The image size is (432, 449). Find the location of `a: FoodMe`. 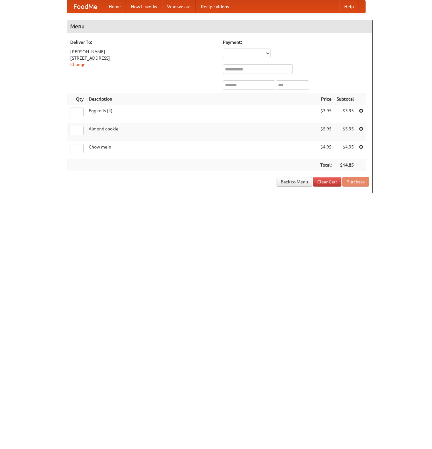

a: FoodMe is located at coordinates (85, 7).